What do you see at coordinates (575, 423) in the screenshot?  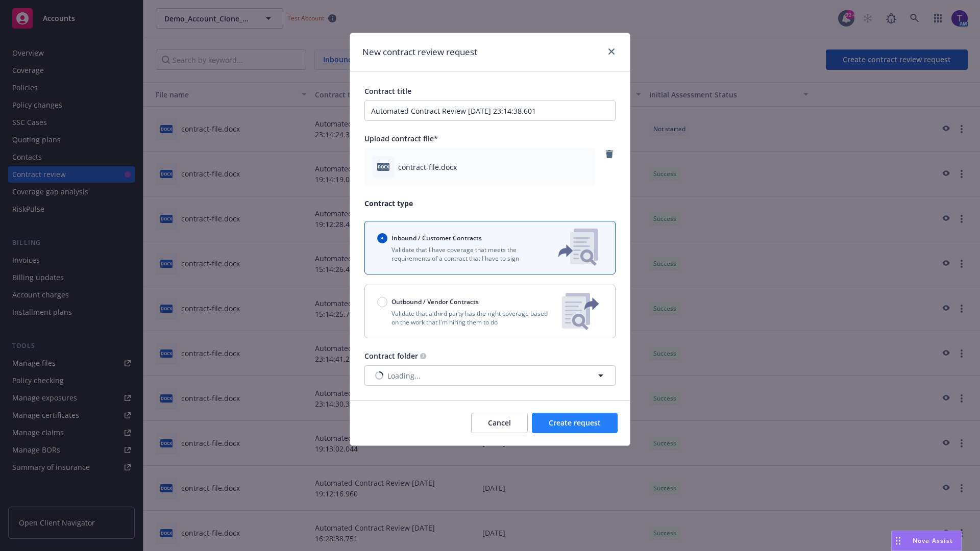 I see `button: Create request` at bounding box center [575, 423].